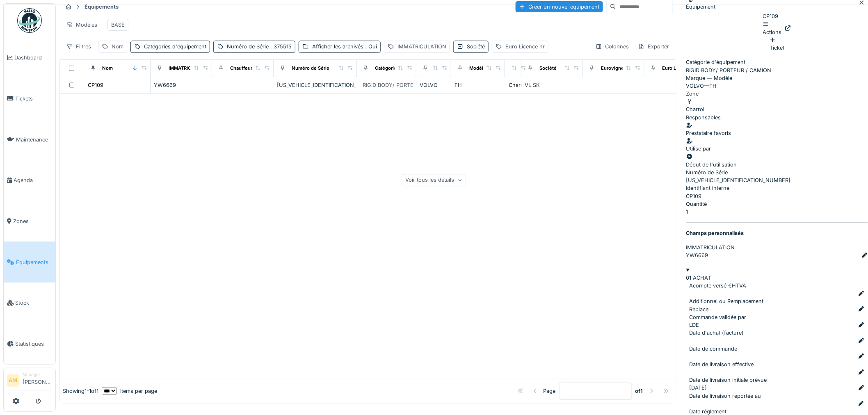 This screenshot has height=415, width=868. I want to click on span: : Oui, so click(370, 46).